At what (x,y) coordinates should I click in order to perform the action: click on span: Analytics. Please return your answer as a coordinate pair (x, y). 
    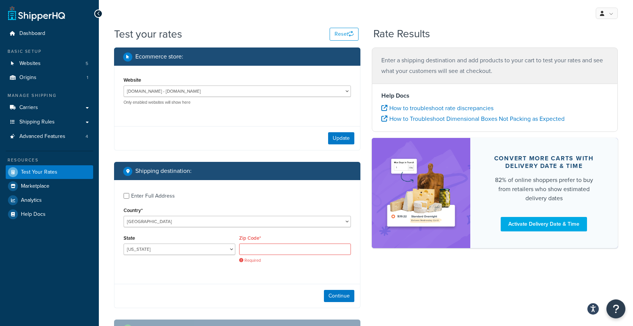
    Looking at the image, I should click on (31, 200).